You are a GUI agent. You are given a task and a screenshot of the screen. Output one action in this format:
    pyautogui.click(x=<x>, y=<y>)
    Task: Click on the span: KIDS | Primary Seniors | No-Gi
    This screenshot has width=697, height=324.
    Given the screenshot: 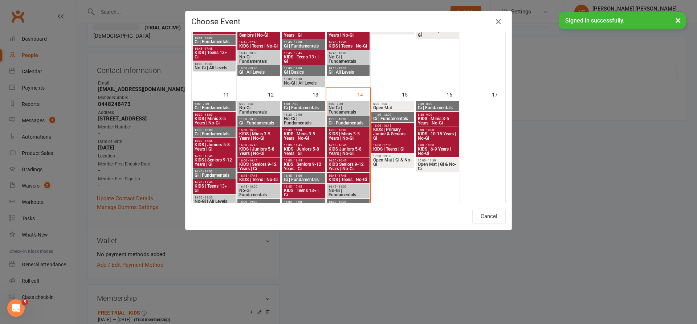 What is the action you would take?
    pyautogui.click(x=259, y=33)
    